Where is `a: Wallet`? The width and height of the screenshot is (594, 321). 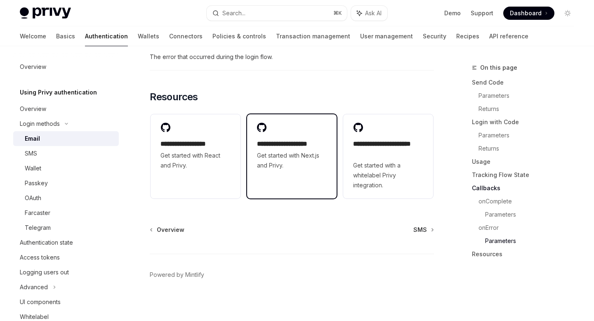
a: Wallet is located at coordinates (66, 168).